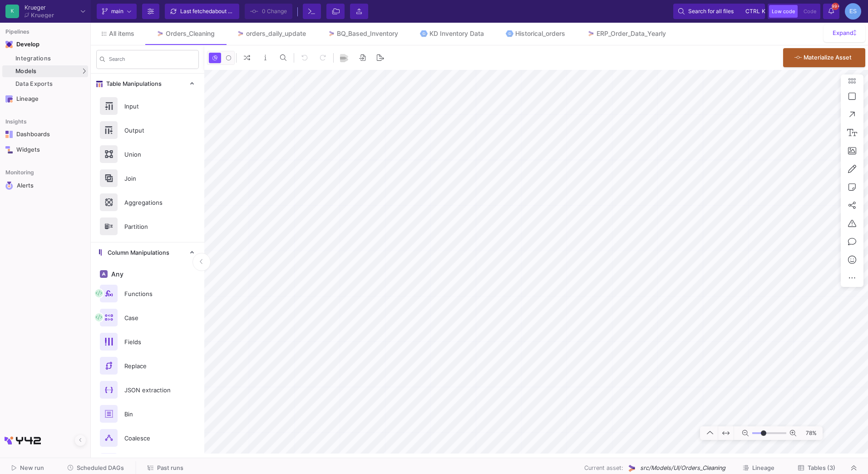 The height and width of the screenshot is (474, 868). Describe the element at coordinates (136, 253) in the screenshot. I see `span: Column Manipulations` at that location.